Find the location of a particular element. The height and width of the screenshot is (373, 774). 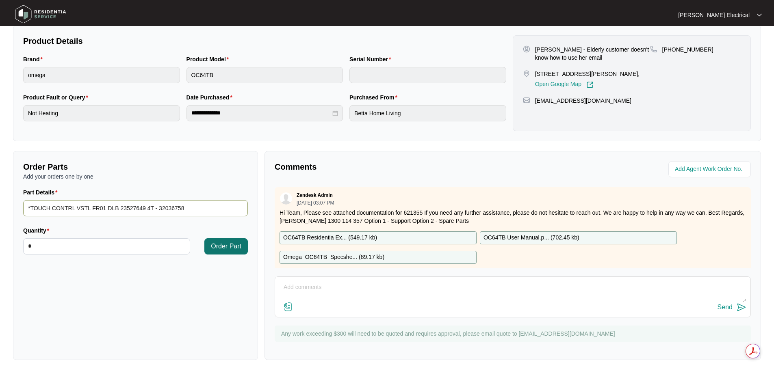

button: Send is located at coordinates (732, 308).